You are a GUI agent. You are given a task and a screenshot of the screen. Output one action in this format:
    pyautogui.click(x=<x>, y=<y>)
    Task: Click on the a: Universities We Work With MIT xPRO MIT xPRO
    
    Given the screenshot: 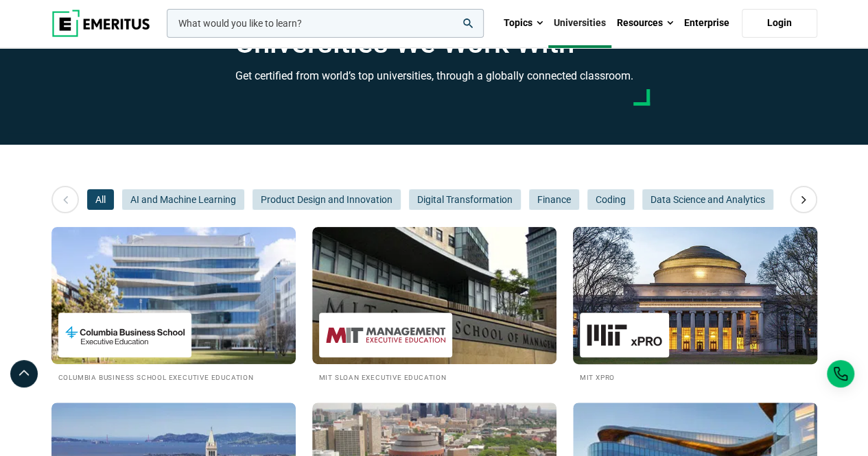 What is the action you would take?
    pyautogui.click(x=695, y=305)
    